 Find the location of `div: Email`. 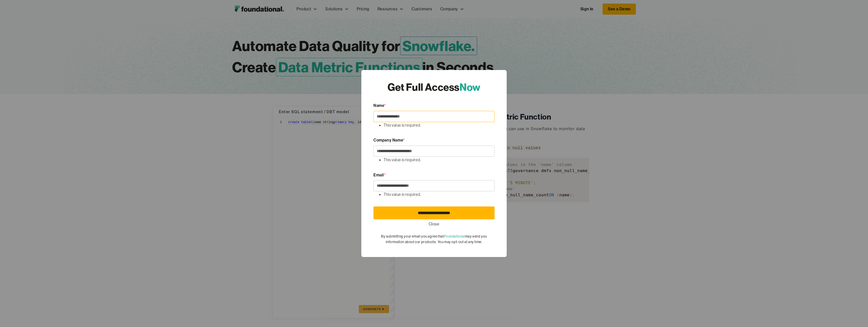

div: Email is located at coordinates (434, 175).